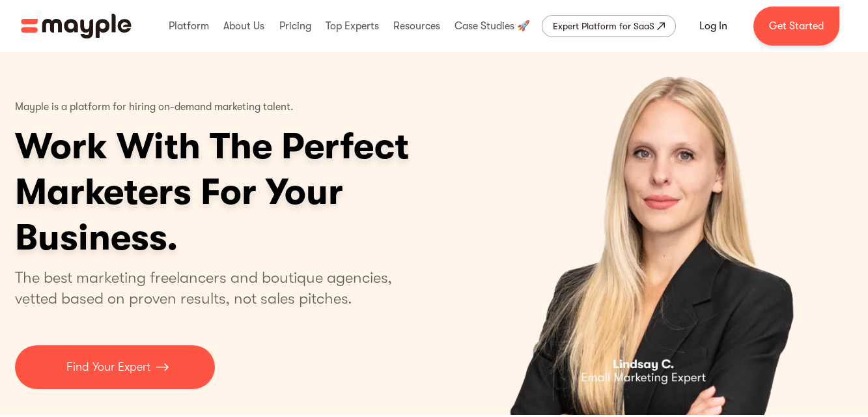  Describe the element at coordinates (76, 26) in the screenshot. I see `img: Mayple logo` at that location.